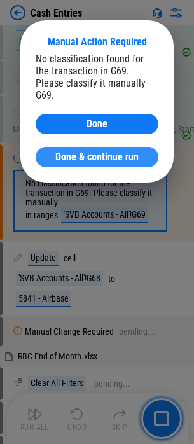 The width and height of the screenshot is (194, 444). Describe the element at coordinates (97, 124) in the screenshot. I see `span: Done` at that location.